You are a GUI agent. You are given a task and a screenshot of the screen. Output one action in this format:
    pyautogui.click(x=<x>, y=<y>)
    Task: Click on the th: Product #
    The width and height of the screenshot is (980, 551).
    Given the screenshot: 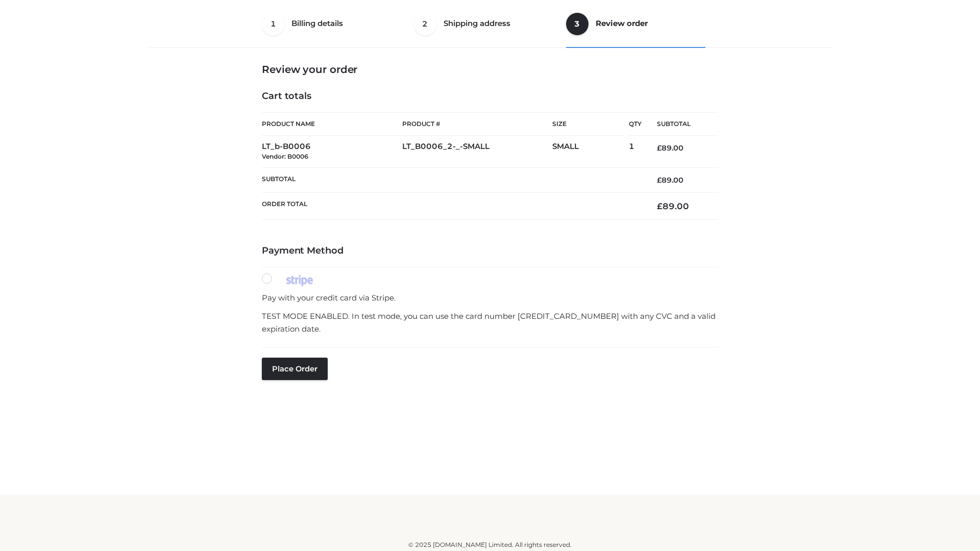 What is the action you would take?
    pyautogui.click(x=477, y=124)
    